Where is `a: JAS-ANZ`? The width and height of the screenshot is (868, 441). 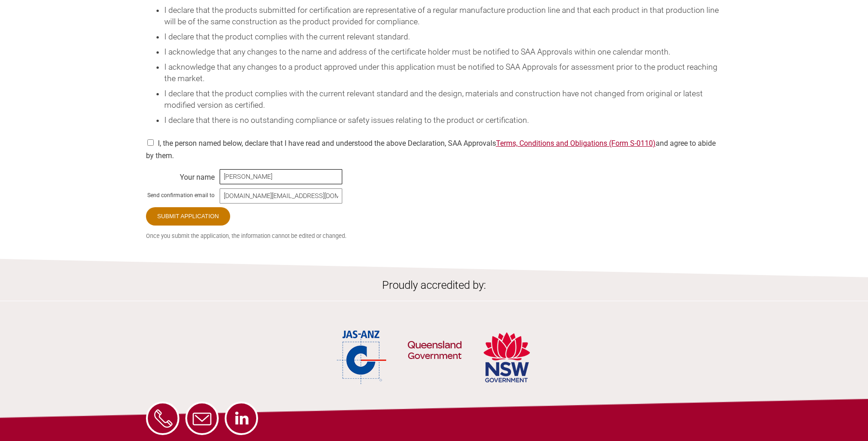
a: JAS-ANZ is located at coordinates (362, 357).